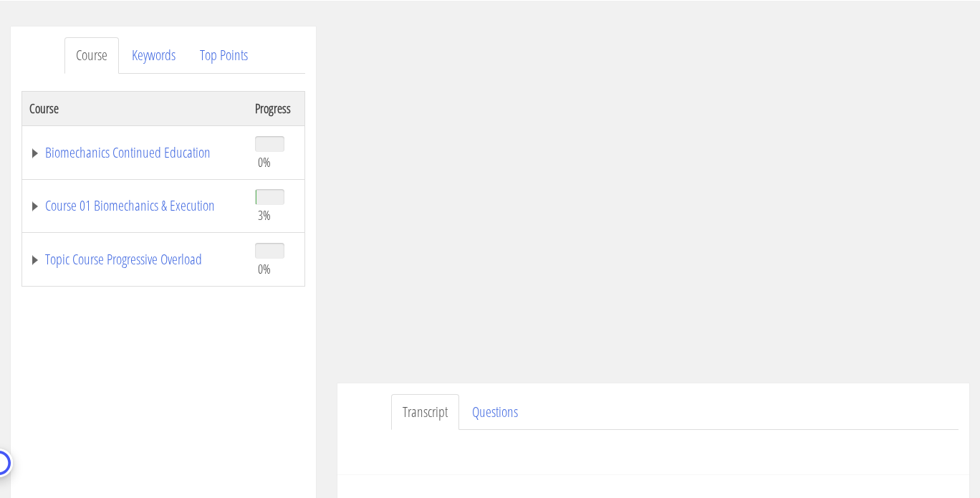 This screenshot has height=498, width=980. What do you see at coordinates (135, 152) in the screenshot?
I see `a: Biomechanics Continued Education` at bounding box center [135, 152].